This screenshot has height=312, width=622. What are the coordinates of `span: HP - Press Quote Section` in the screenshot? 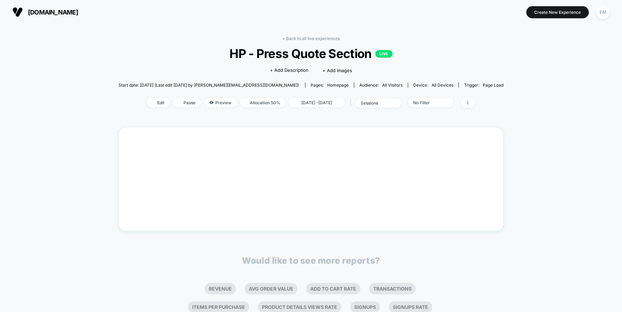 It's located at (311, 54).